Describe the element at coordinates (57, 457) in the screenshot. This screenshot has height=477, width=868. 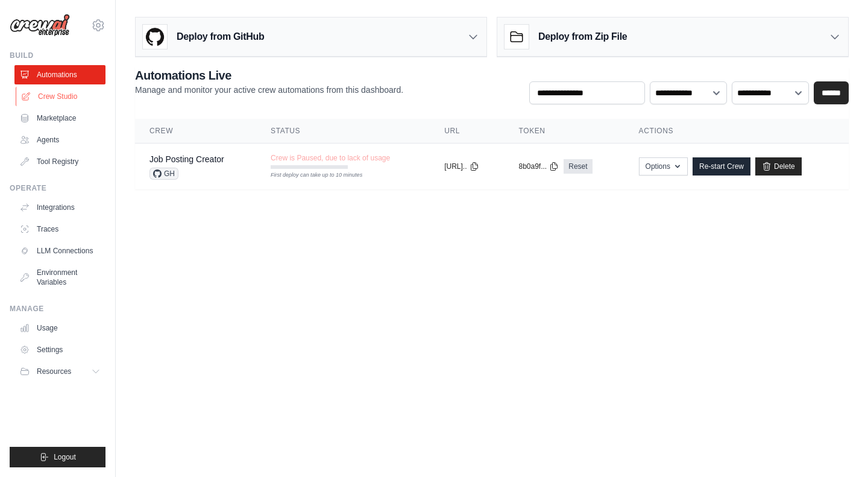
I see `button: Logout` at that location.